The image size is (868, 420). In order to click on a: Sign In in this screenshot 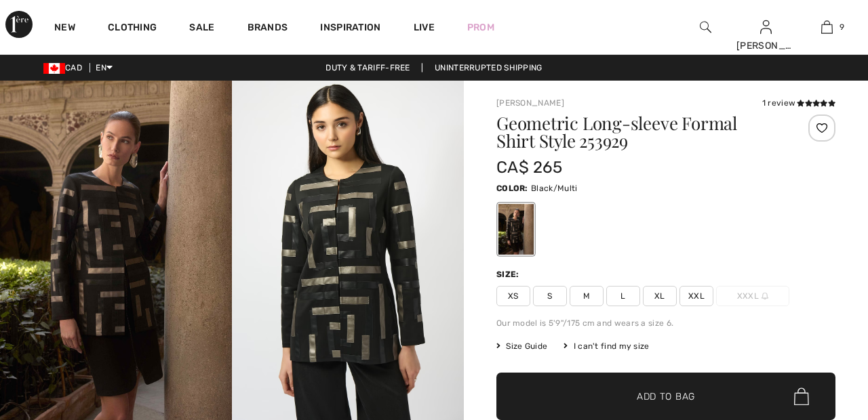, I will do `click(766, 26)`.